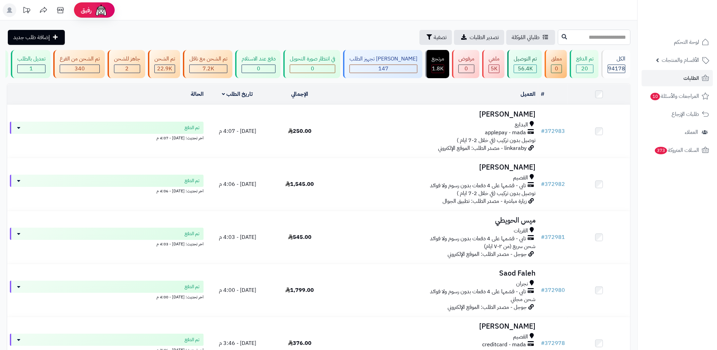  Describe the element at coordinates (553, 184) in the screenshot. I see `a: #372982` at that location.